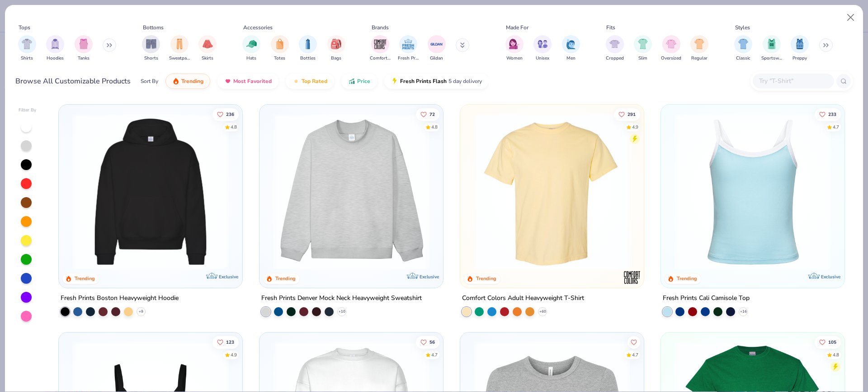 The height and width of the screenshot is (392, 868). I want to click on span: Shirts, so click(27, 58).